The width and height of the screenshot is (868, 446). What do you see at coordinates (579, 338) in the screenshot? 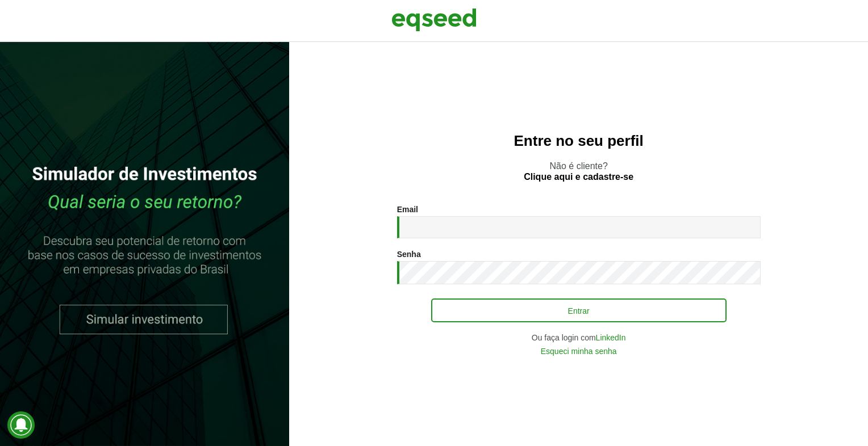
I see `div: Ou faça login com` at bounding box center [579, 338].